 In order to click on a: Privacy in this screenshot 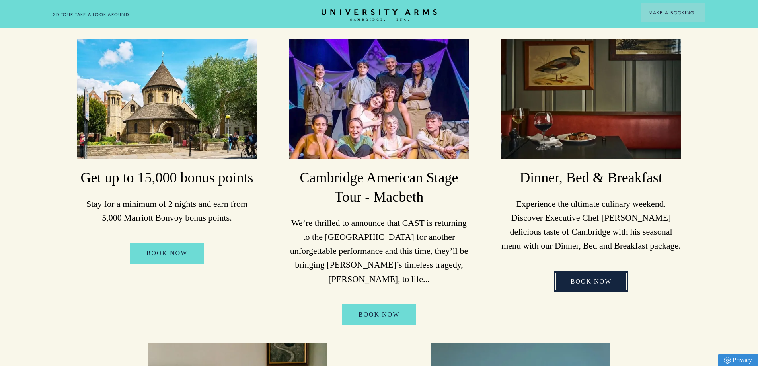, I will do `click(738, 360)`.